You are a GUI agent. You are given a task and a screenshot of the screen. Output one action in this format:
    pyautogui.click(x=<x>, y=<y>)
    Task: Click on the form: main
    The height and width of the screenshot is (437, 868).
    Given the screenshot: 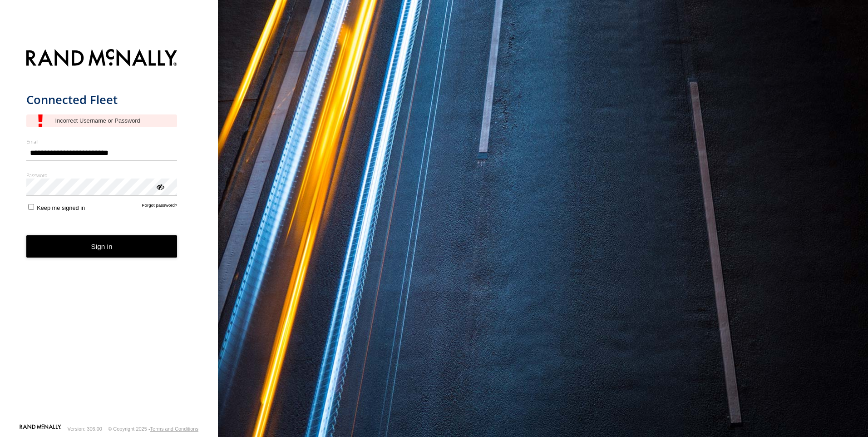 What is the action you would take?
    pyautogui.click(x=109, y=234)
    